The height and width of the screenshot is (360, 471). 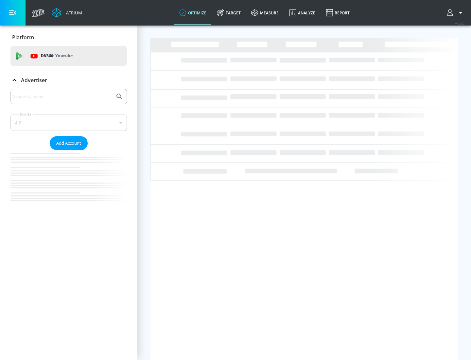 What do you see at coordinates (73, 13) in the screenshot?
I see `div: Atrium` at bounding box center [73, 13].